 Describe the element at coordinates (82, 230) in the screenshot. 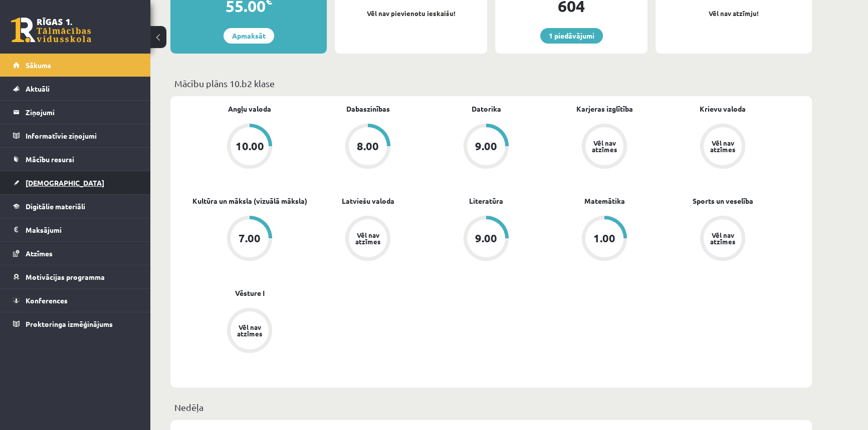

I see `legend: Maksājumi` at that location.